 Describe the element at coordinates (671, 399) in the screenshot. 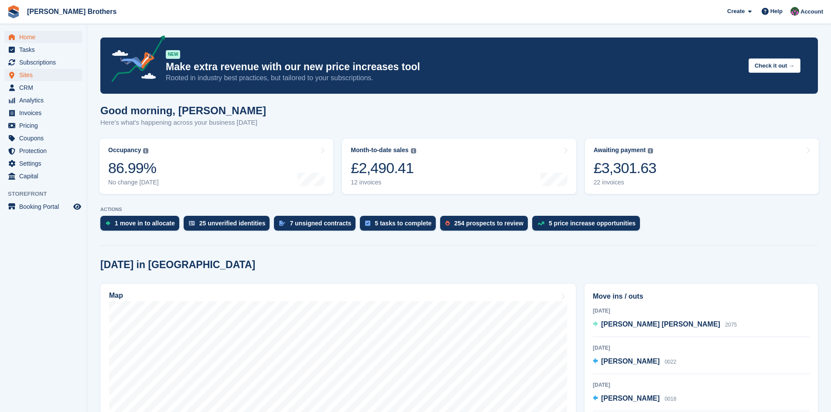

I see `span: 0018` at that location.